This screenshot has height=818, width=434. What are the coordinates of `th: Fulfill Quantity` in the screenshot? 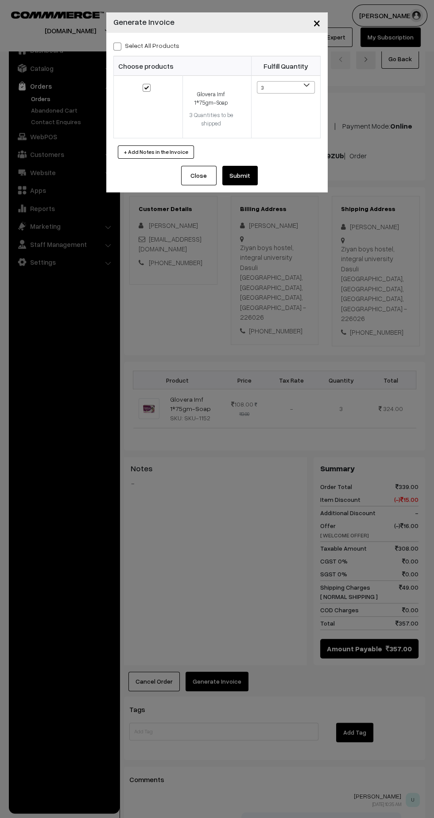 It's located at (286, 66).